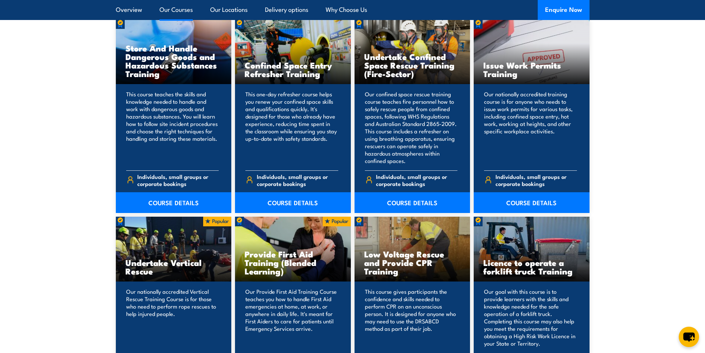 This screenshot has height=353, width=705. Describe the element at coordinates (292, 127) in the screenshot. I see `p: This one-day refresher course helps you renew your confined space skills and qualifications quick...` at that location.